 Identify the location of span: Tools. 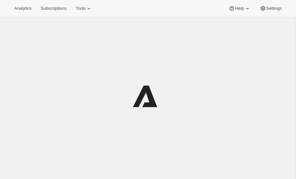
(80, 8).